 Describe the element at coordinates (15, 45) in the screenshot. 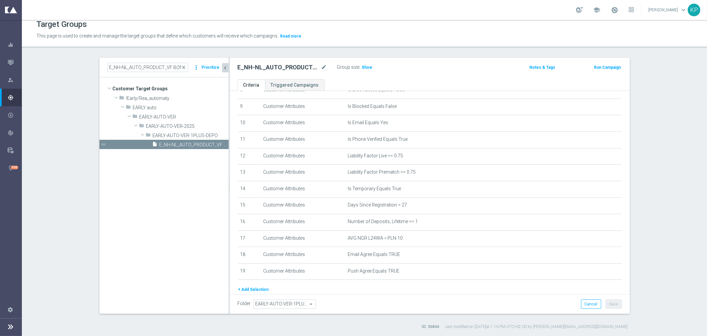

I see `button: equalizer Dashboard` at that location.